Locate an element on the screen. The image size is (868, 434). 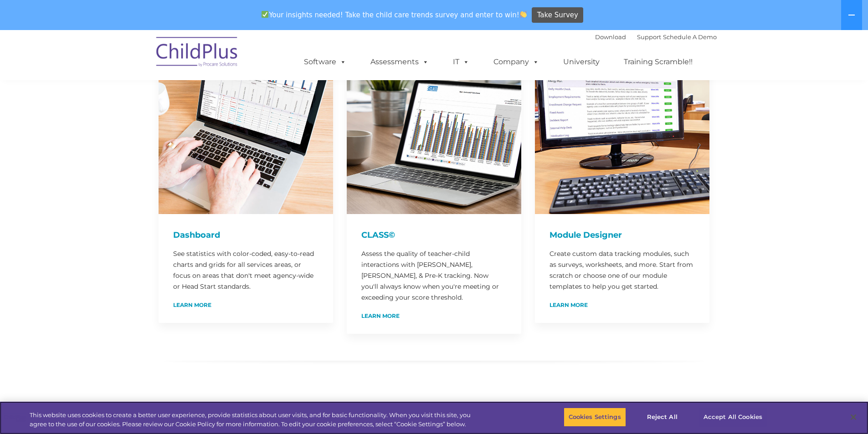
img: ChildPlus by Procare Solutions is located at coordinates (198, 53).